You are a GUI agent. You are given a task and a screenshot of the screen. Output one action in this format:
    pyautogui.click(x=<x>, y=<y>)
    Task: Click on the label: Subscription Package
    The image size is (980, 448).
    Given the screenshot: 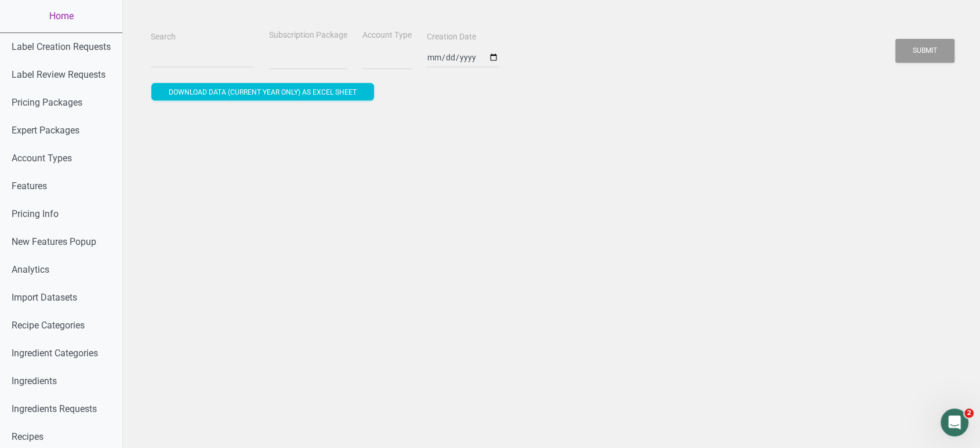 What is the action you would take?
    pyautogui.click(x=308, y=35)
    